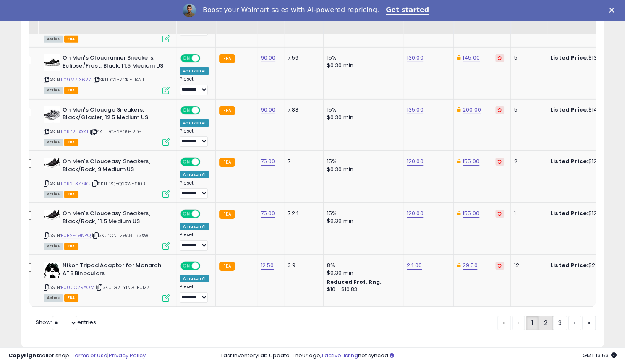 The width and height of the screenshot is (625, 364). What do you see at coordinates (302, 110) in the screenshot?
I see `div: 7.88` at bounding box center [302, 110].